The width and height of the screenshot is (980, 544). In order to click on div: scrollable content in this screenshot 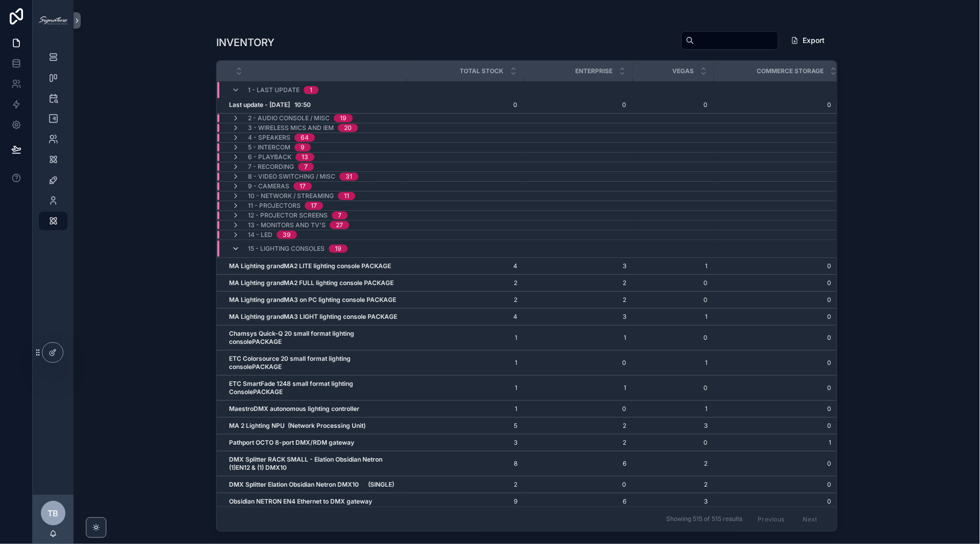, I will do `click(54, 142)`.